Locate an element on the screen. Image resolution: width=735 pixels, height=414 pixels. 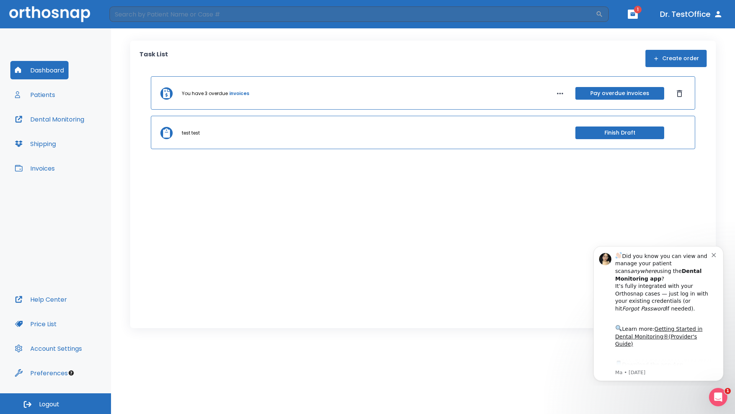
button: Dashboard is located at coordinates (39, 70).